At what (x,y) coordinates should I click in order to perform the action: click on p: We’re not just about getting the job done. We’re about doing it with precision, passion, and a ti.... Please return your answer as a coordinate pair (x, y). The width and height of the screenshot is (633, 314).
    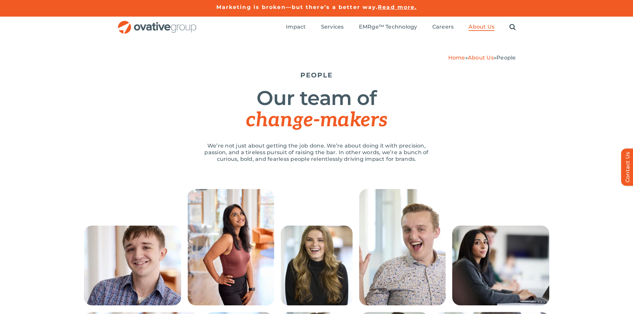
    Looking at the image, I should click on (317, 152).